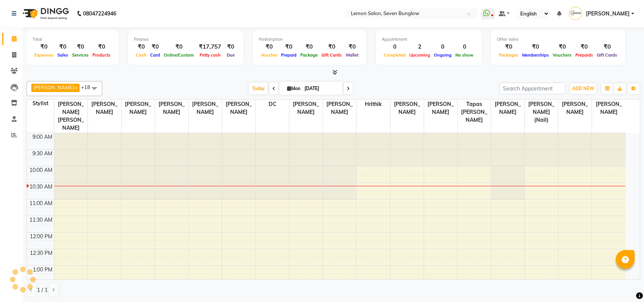 The width and height of the screenshot is (644, 302). What do you see at coordinates (99, 14) in the screenshot?
I see `b: 08047224946` at bounding box center [99, 14].